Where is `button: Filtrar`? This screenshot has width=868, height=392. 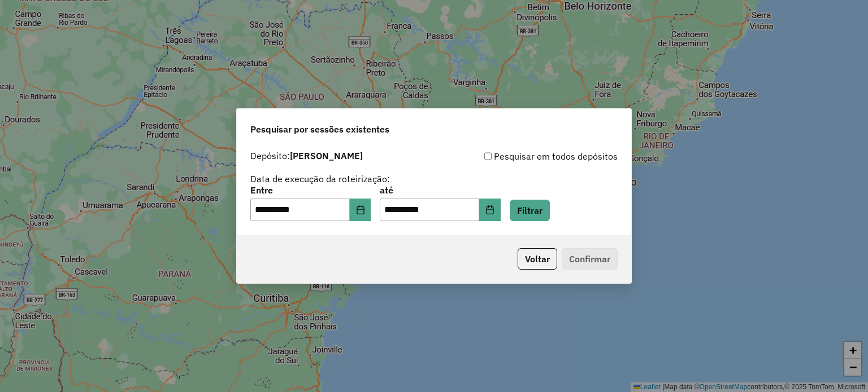
button: Filtrar is located at coordinates (530, 210).